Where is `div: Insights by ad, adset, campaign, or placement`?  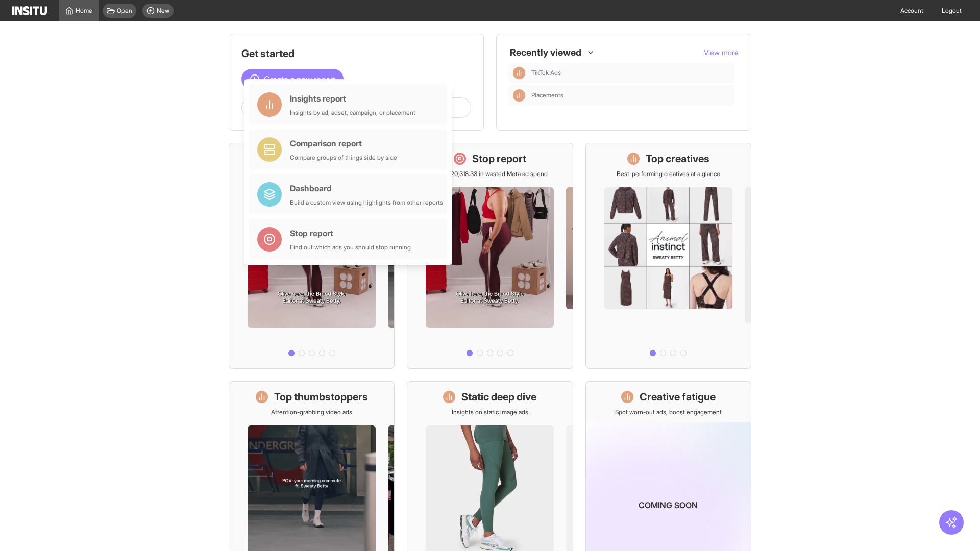
div: Insights by ad, adset, campaign, or placement is located at coordinates (353, 113).